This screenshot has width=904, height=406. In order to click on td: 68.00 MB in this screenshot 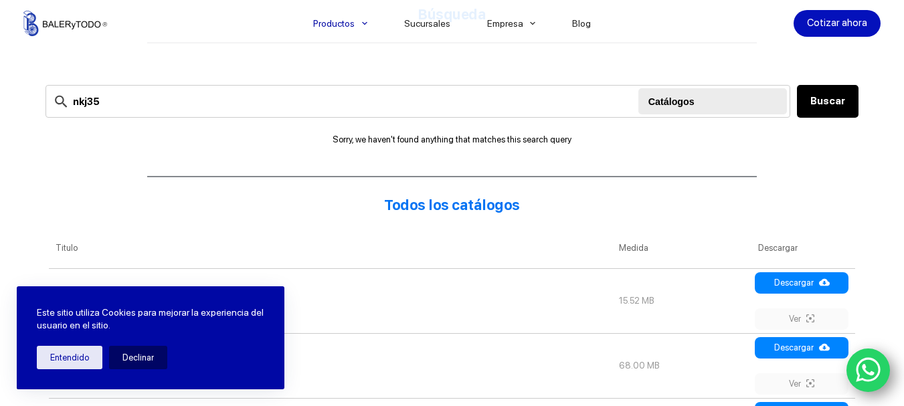, I will do `click(682, 365)`.